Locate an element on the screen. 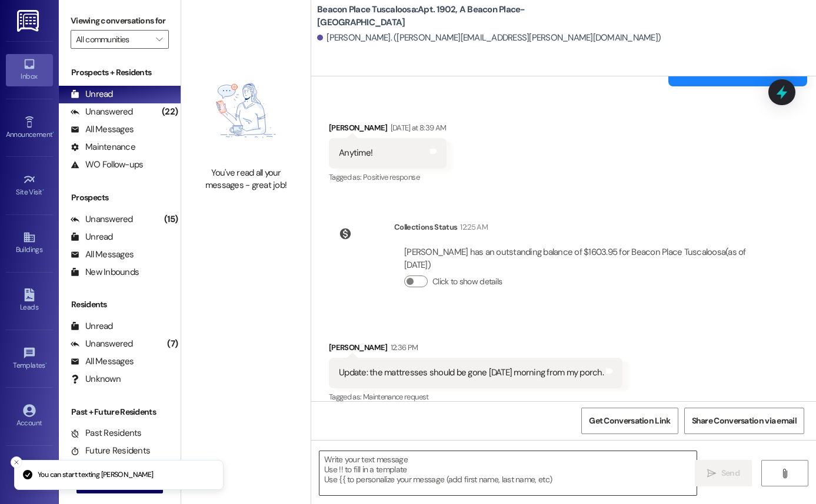  label: Viewing conversations for is located at coordinates (119, 21).